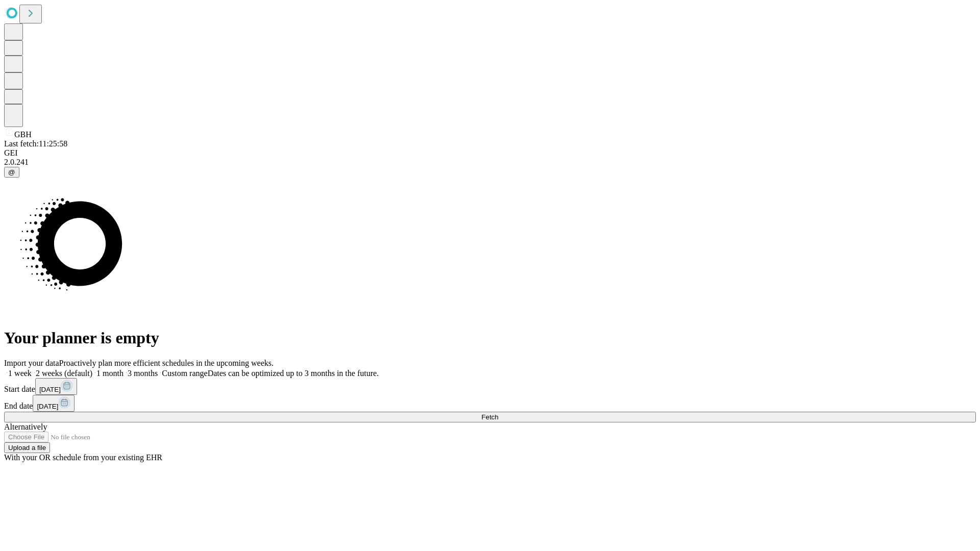 This screenshot has width=980, height=551. I want to click on div: 2.0.241, so click(490, 162).